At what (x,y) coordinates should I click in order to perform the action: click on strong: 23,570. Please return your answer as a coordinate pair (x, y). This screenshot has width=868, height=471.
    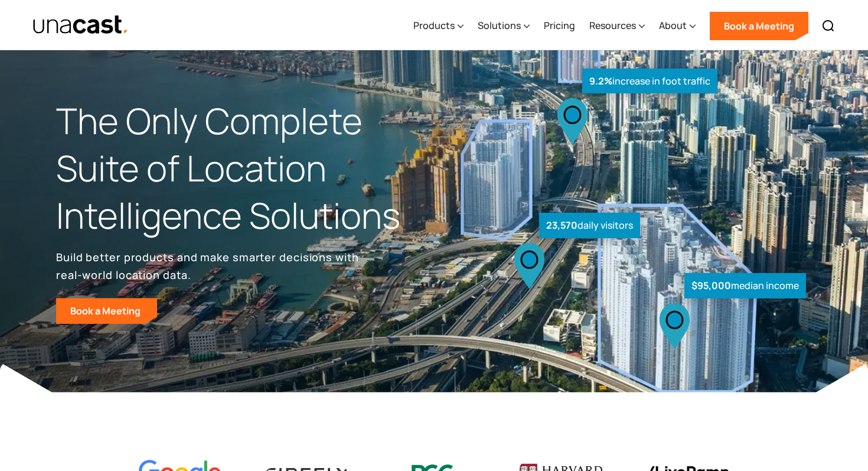
    Looking at the image, I should click on (561, 225).